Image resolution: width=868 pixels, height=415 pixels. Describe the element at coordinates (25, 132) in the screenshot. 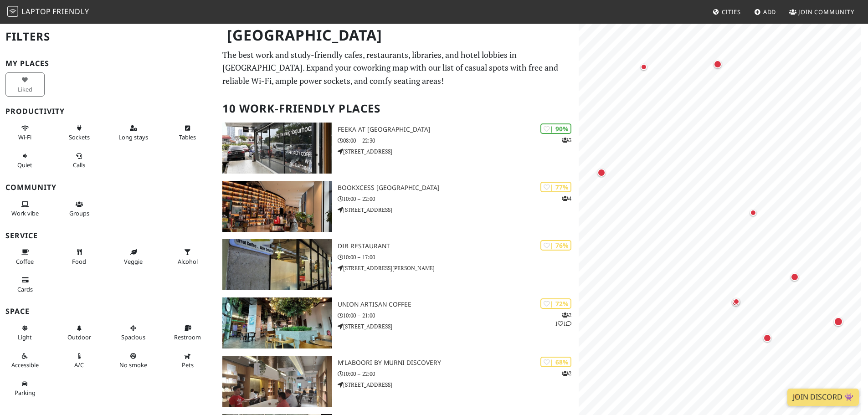

I see `button: Wi-Fi` at that location.